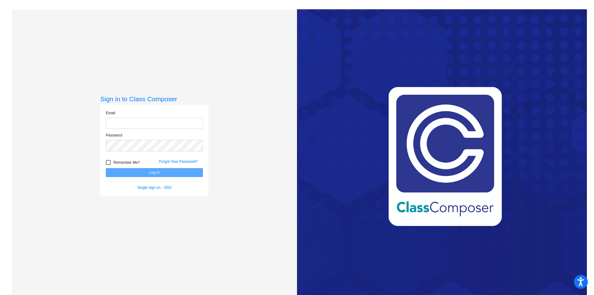 This screenshot has width=594, height=295. Describe the element at coordinates (154, 99) in the screenshot. I see `h3: Sign in to Class Composer` at that location.